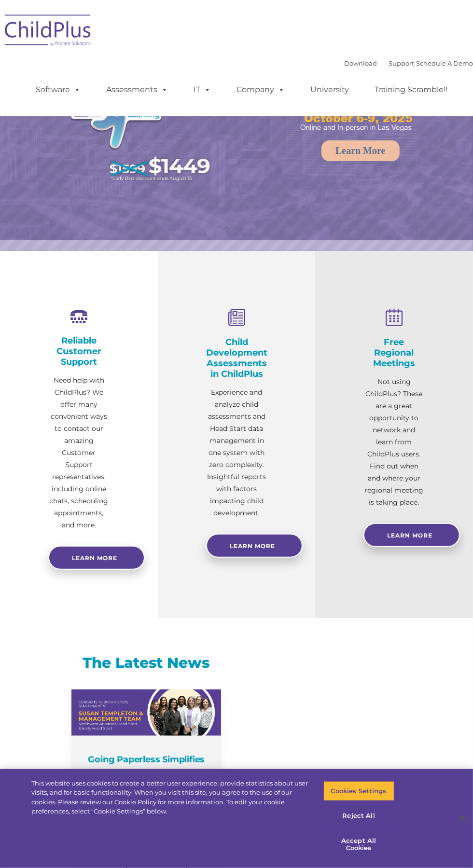 The height and width of the screenshot is (868, 473). I want to click on h4: Reliable Customer Support, so click(79, 351).